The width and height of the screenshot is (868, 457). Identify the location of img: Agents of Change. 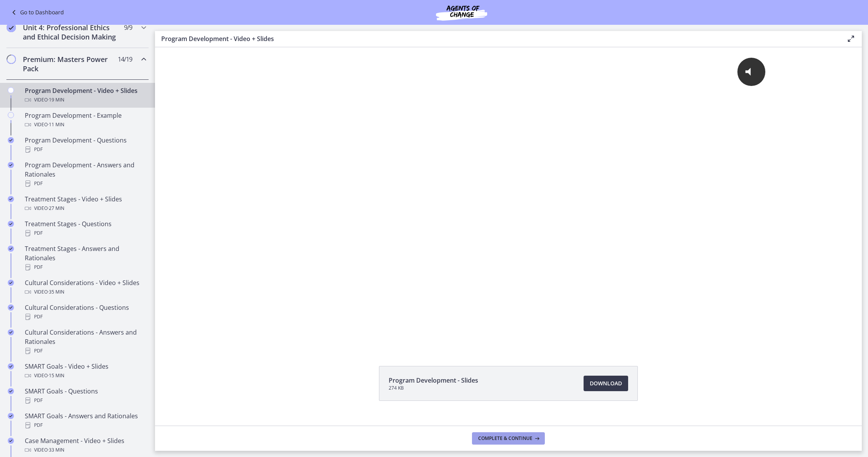
(462, 12).